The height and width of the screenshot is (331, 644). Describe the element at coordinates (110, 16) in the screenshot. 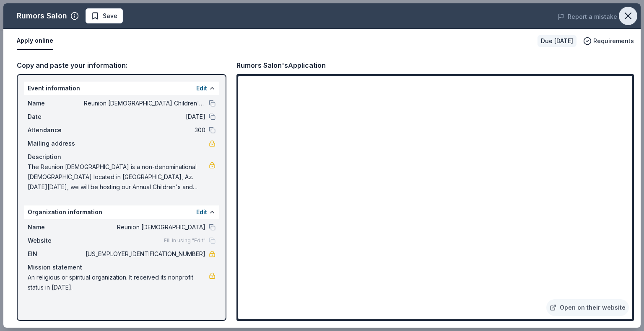

I see `span: Save` at that location.